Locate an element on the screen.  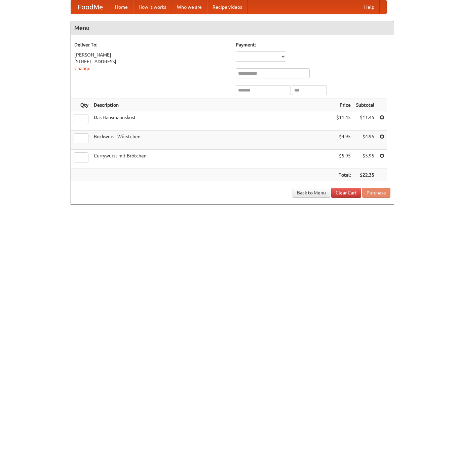
a: Recipe videos is located at coordinates (227, 7).